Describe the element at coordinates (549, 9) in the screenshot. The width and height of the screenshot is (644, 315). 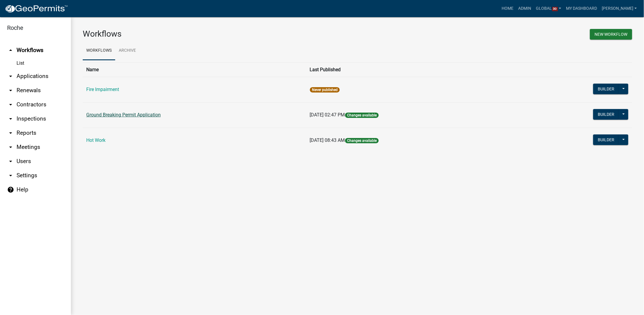
I see `a: Global30` at that location.